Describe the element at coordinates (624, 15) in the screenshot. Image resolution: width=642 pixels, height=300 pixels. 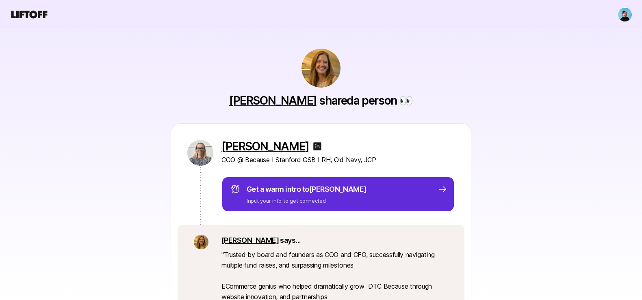
I see `button: Janelle Bradley` at that location.